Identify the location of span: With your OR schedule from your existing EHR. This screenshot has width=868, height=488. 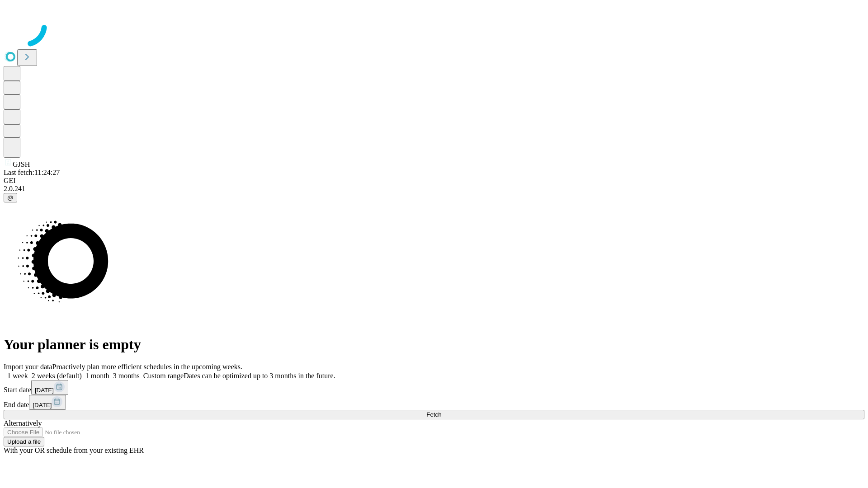
(74, 450).